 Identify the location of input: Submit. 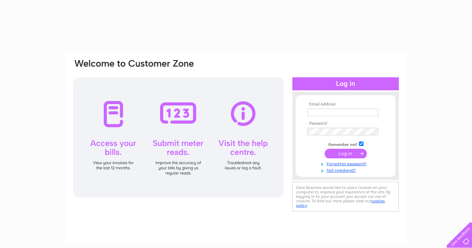
(345, 153).